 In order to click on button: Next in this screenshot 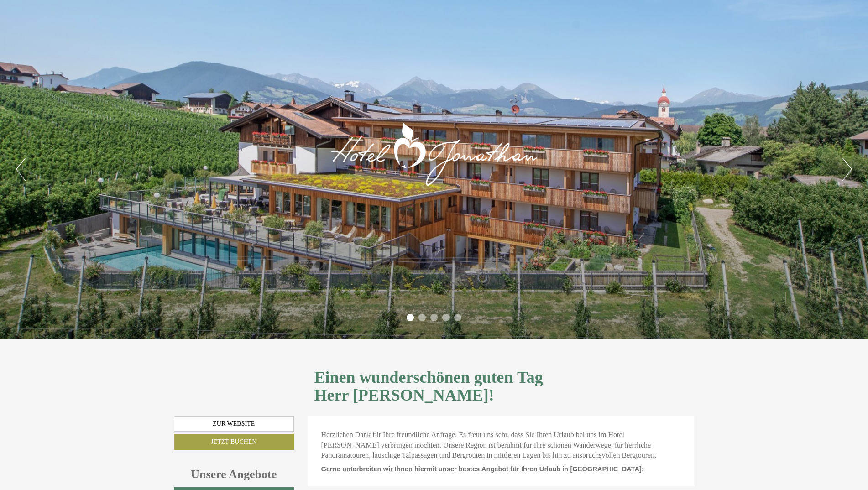, I will do `click(847, 169)`.